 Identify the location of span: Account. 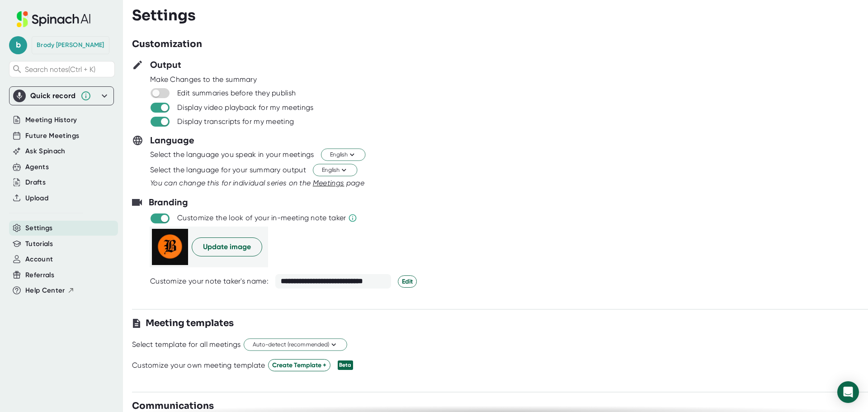
(39, 259).